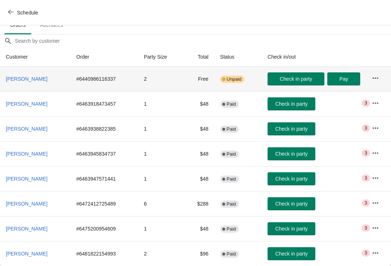  I want to click on span: Unpaid, so click(234, 79).